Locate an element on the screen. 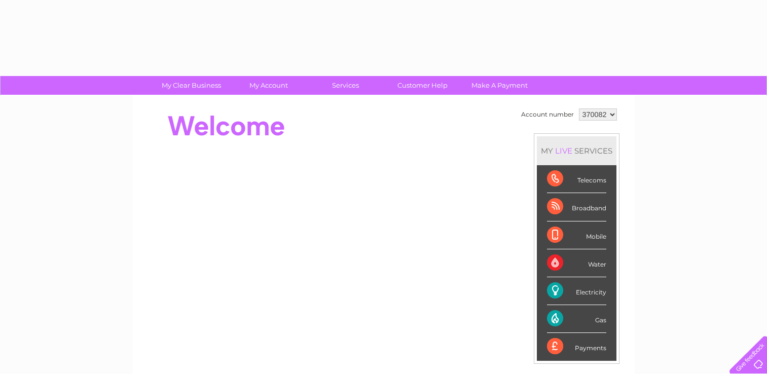  div: Payments is located at coordinates (576, 347).